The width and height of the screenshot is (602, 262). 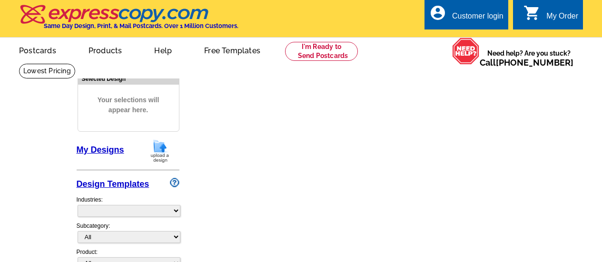 What do you see at coordinates (128, 206) in the screenshot?
I see `div: Industries:` at bounding box center [128, 206].